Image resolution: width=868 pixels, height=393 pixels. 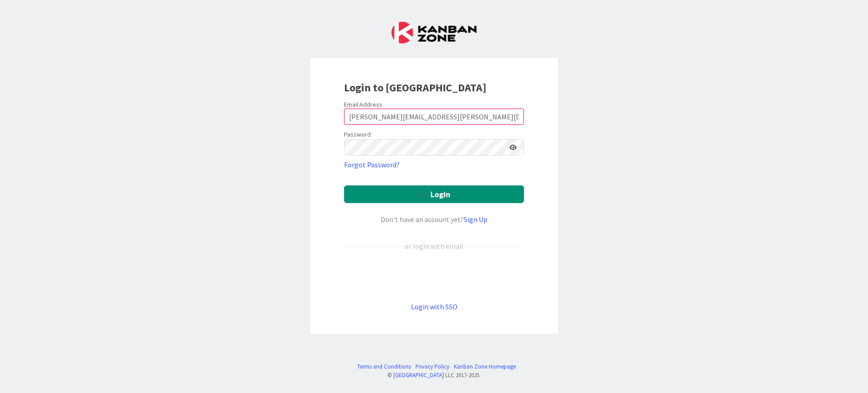 I want to click on label: Email Address, so click(x=363, y=104).